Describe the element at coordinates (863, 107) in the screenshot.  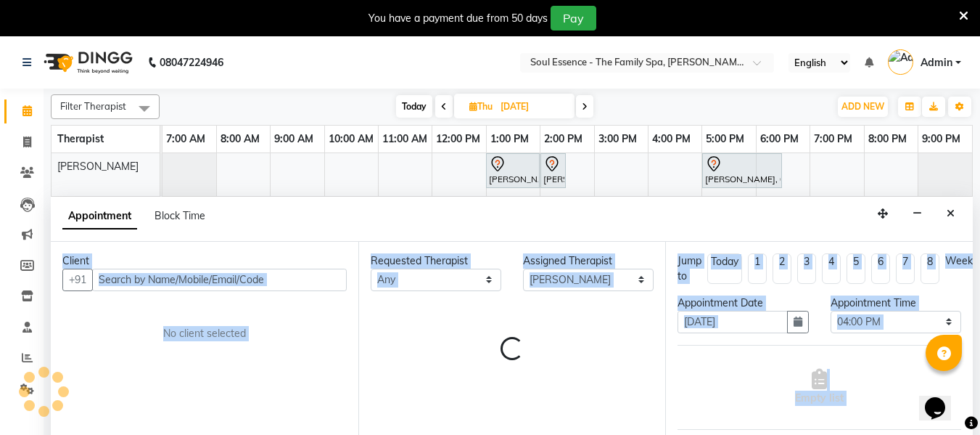
I see `button: ADD NEW` at that location.